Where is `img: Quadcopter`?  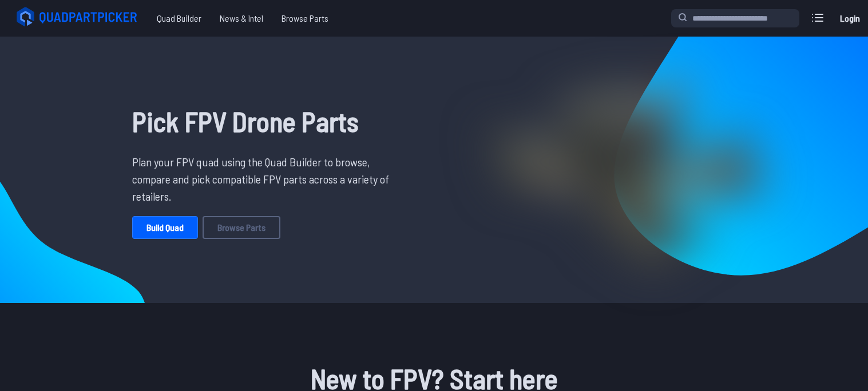 img: Quadcopter is located at coordinates (627, 170).